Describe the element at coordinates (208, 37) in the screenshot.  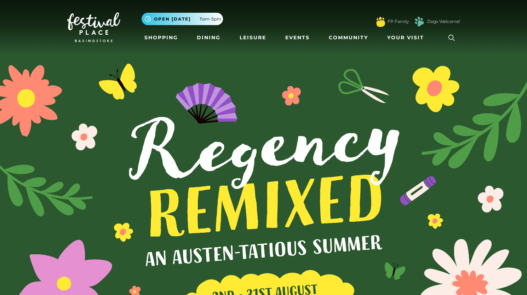
I see `a: Dining` at that location.